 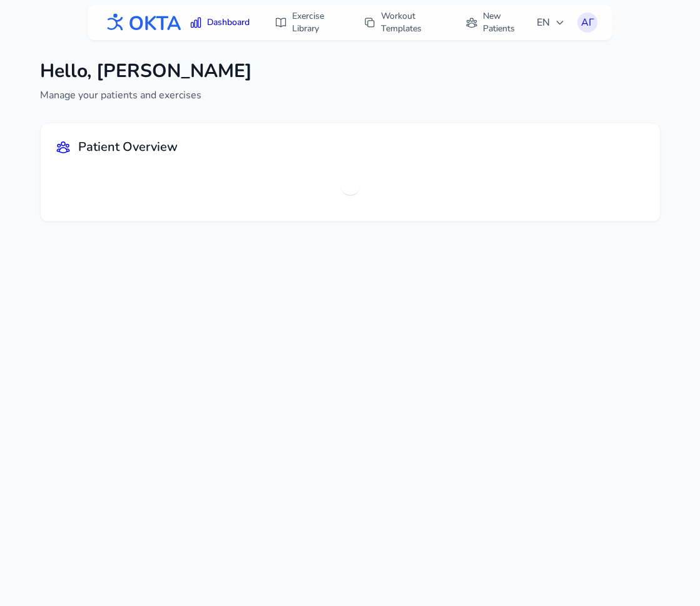 I want to click on a: OKTA logo, so click(x=142, y=22).